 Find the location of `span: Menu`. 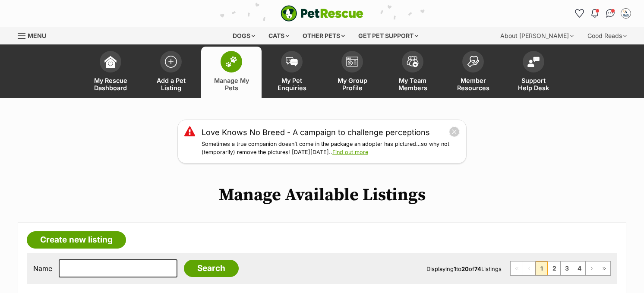

span: Menu is located at coordinates (37, 35).